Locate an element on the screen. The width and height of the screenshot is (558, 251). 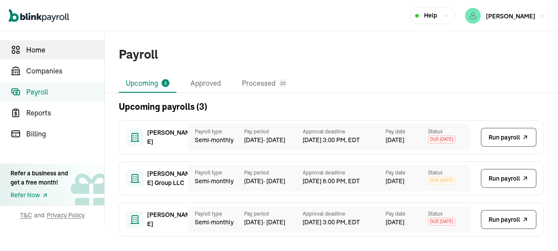
span: T&C is located at coordinates (26, 215).